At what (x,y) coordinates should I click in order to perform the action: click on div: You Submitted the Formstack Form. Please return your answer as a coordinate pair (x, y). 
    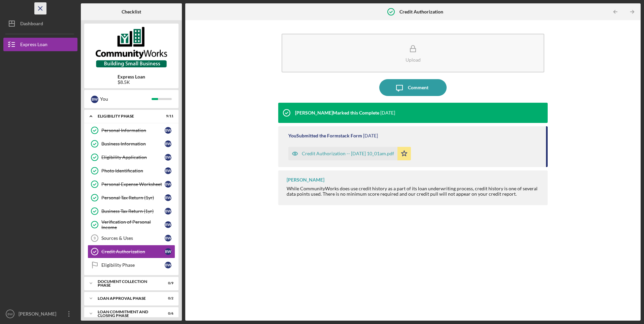
    Looking at the image, I should click on (325, 136).